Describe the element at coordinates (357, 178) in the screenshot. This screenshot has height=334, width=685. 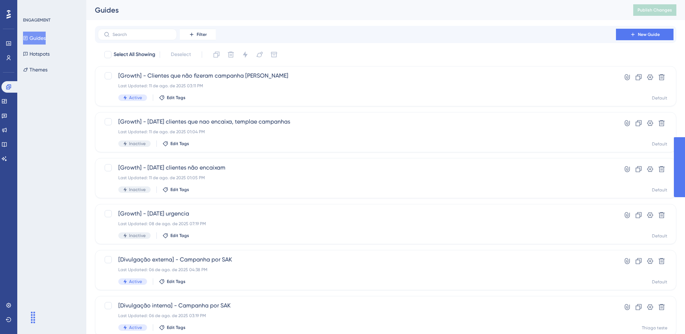
I see `div: Last Updated: 11 de ago. de 2025 01:05 PM` at that location.